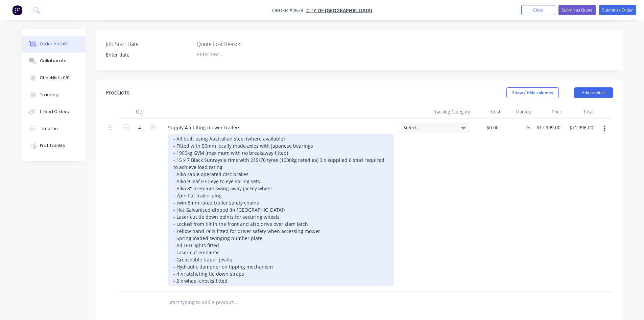 The image size is (644, 320). I want to click on input: Start typing to add a product..., so click(236, 302).